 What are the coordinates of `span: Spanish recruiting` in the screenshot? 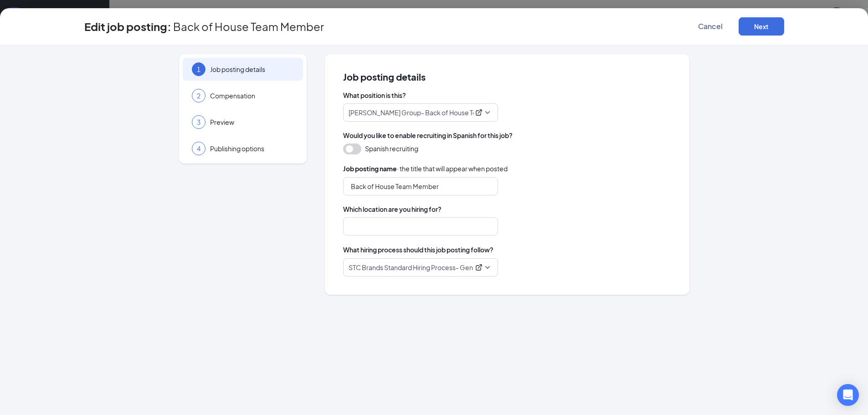 It's located at (391, 149).